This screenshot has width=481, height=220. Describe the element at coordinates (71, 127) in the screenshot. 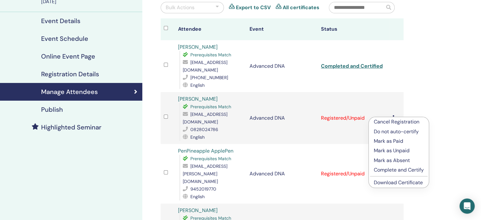

I see `h4: Highlighted Seminar` at that location.